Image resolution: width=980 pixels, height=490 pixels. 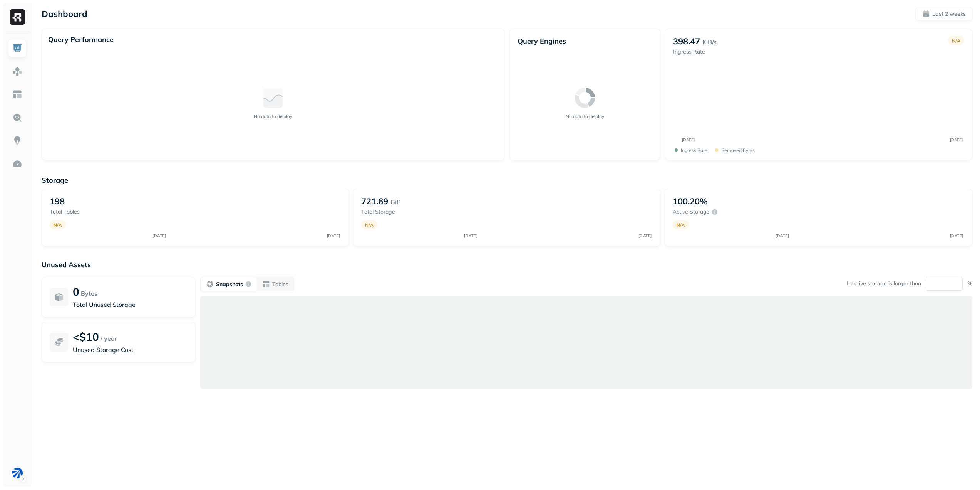 What do you see at coordinates (18, 48) in the screenshot?
I see `img: Dashboard` at bounding box center [18, 48].